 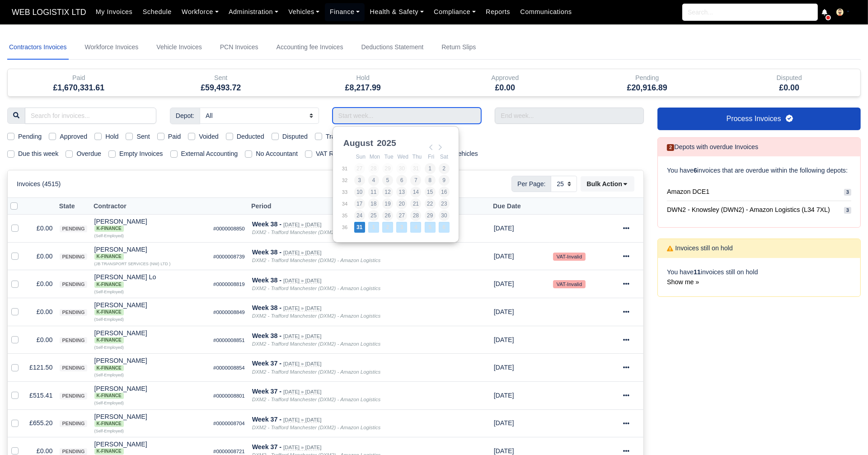 I want to click on td: £655.20, so click(x=40, y=423).